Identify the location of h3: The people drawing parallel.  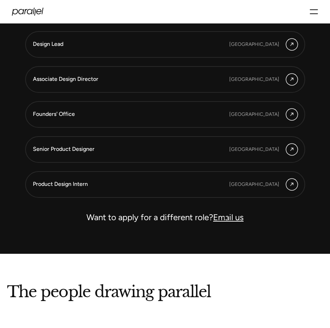
(109, 292).